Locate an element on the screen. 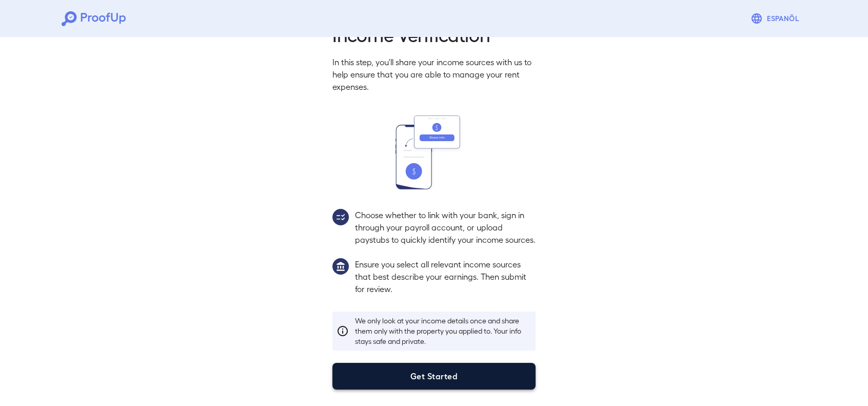 This screenshot has height=406, width=868. img: group1.svg is located at coordinates (341, 266).